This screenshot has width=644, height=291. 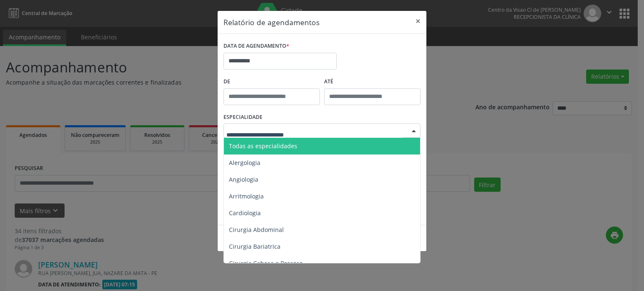 I want to click on span: Cirurgia Cabeça e Pescoço, so click(x=266, y=263).